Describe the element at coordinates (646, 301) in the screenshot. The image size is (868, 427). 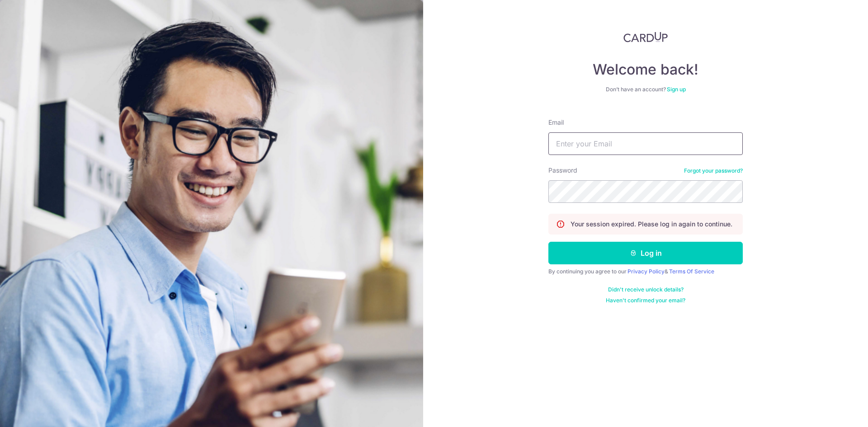
I see `a: Haven't confirmed your email?` at that location.